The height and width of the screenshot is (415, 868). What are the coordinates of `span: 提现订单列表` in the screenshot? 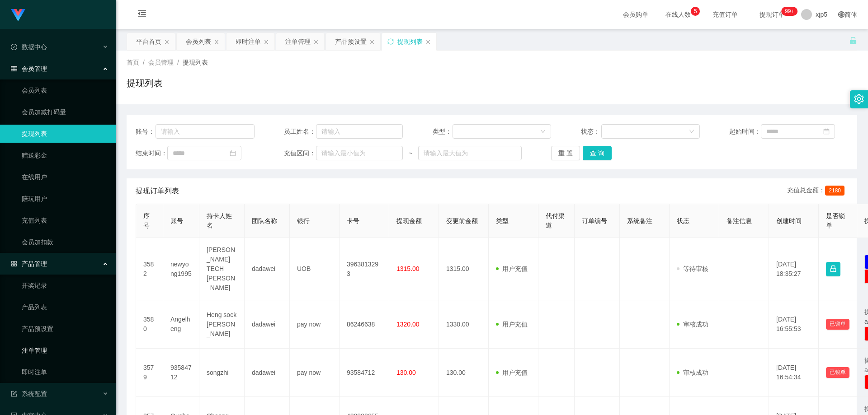 It's located at (157, 191).